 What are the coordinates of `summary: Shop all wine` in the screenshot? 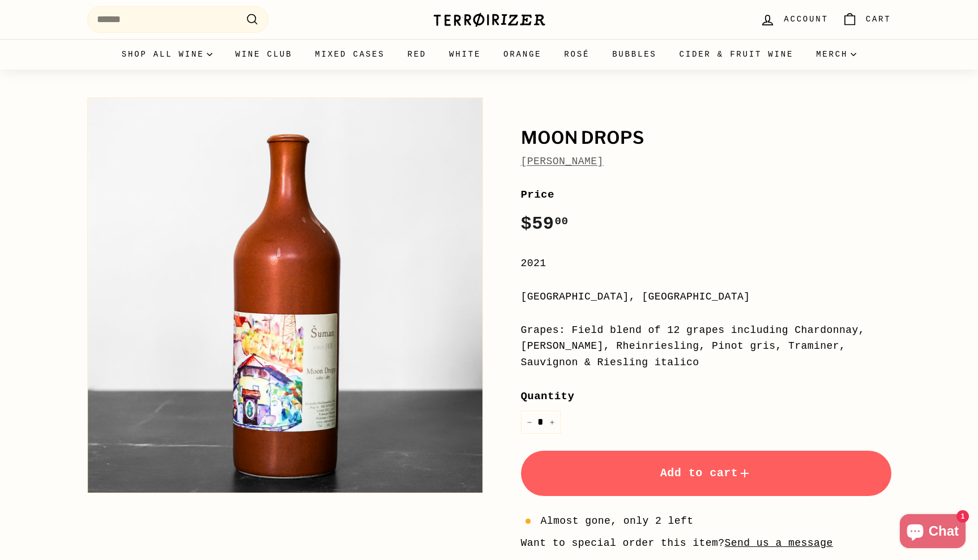 It's located at (167, 55).